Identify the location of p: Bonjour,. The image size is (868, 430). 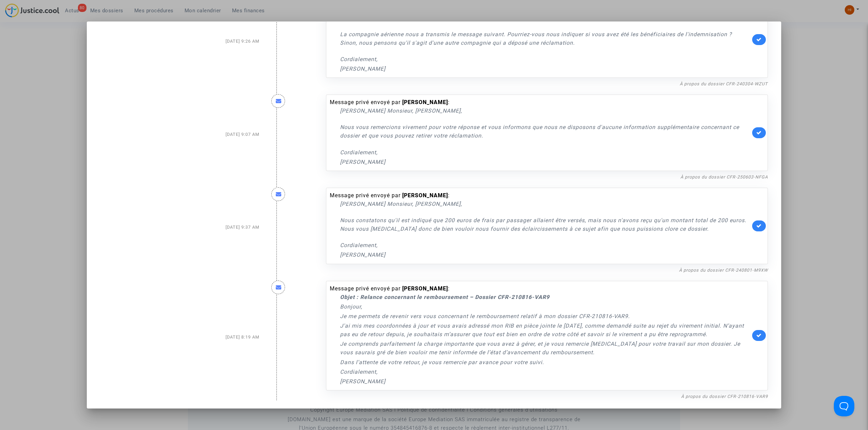
(545, 307).